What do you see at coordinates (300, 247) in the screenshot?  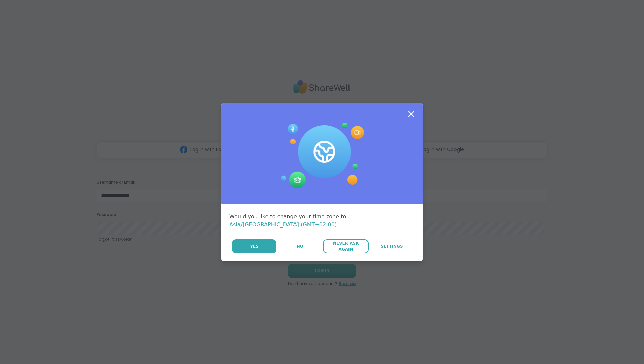 I see `span: No` at bounding box center [300, 247].